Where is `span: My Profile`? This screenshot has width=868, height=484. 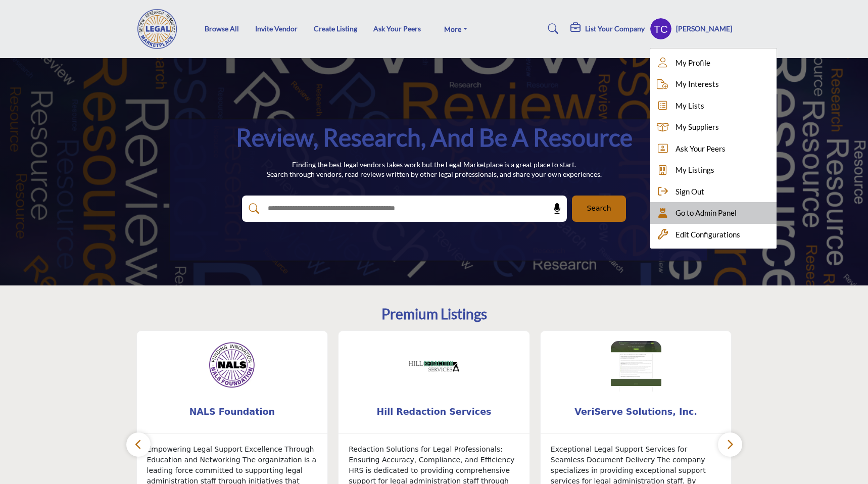
span: My Profile is located at coordinates (693, 63).